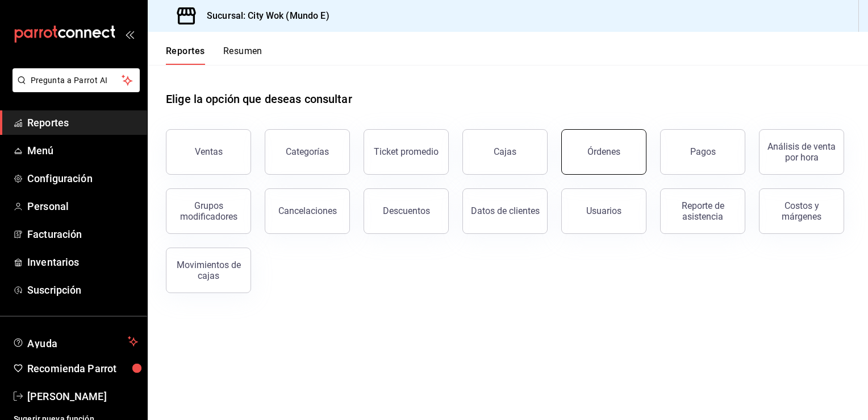 The image size is (868, 420). Describe the element at coordinates (83, 262) in the screenshot. I see `span: Inventarios` at that location.